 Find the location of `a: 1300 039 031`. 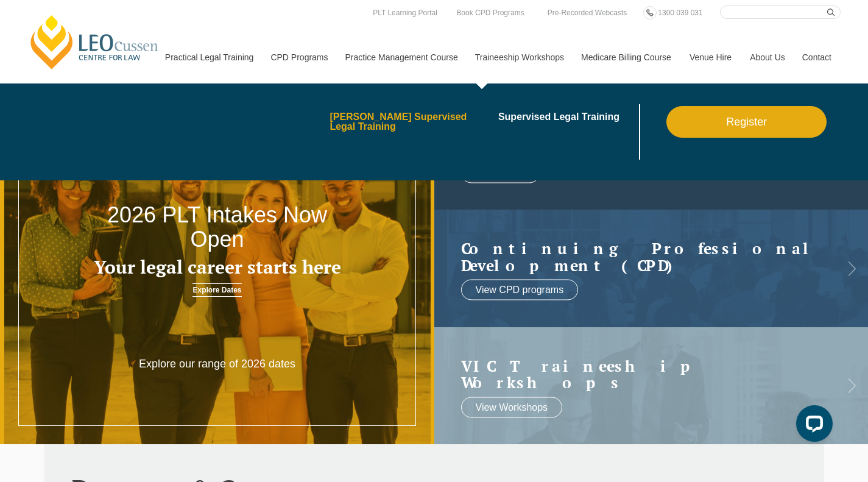

a: 1300 039 031 is located at coordinates (679, 13).